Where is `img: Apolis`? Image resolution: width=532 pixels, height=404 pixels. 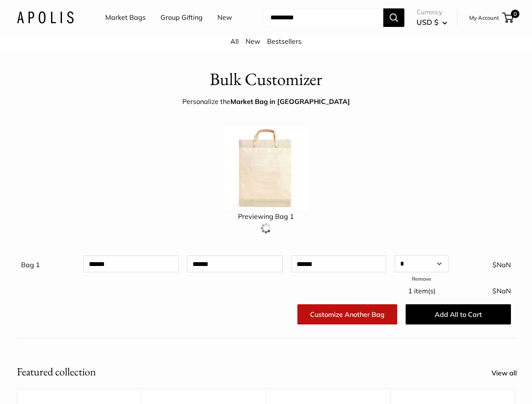 img: Apolis is located at coordinates (45, 17).